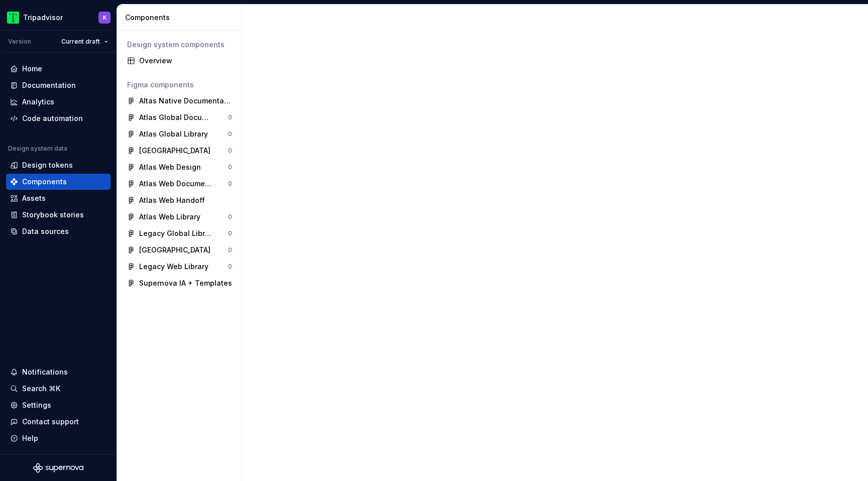 The height and width of the screenshot is (481, 868). What do you see at coordinates (44, 372) in the screenshot?
I see `div: Notifications` at bounding box center [44, 372].